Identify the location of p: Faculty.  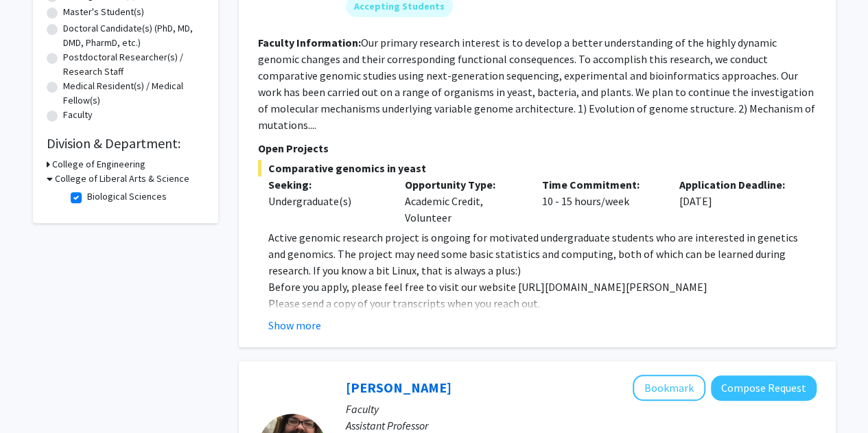
(581, 409).